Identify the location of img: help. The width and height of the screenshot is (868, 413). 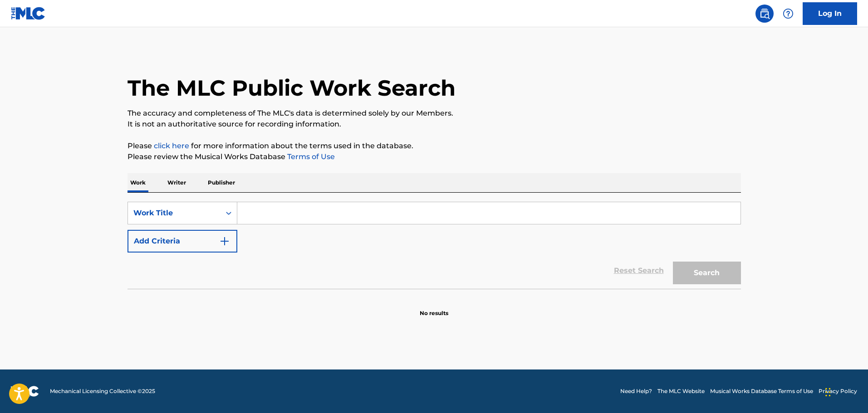
(789, 14).